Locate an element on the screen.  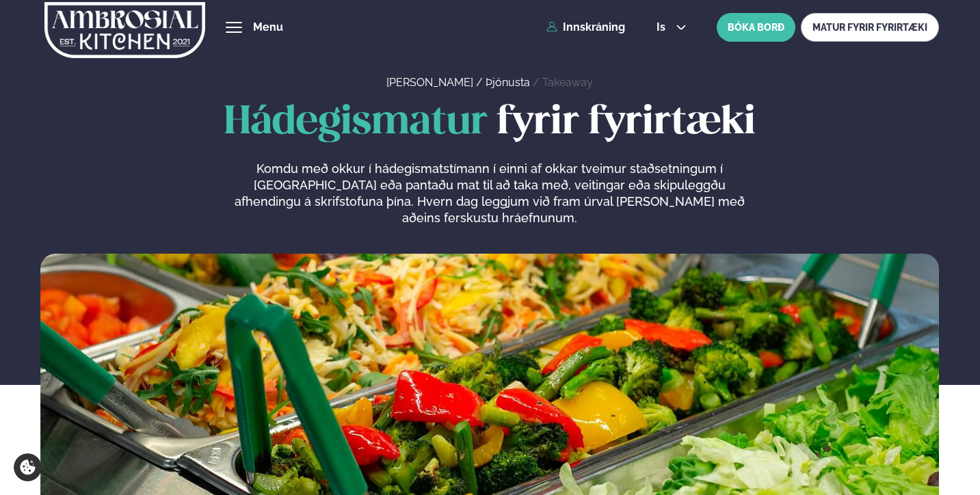
span: Hádegismatur is located at coordinates (356, 122).